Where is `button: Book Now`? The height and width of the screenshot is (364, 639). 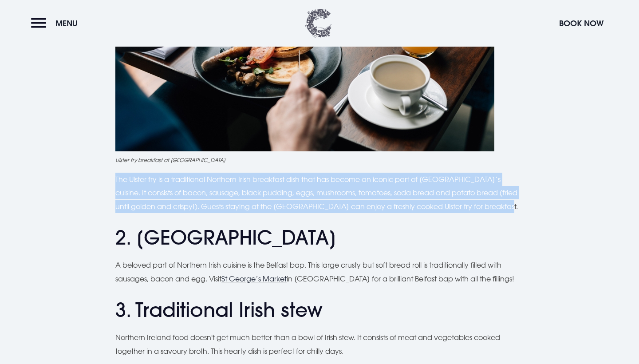
button: Book Now is located at coordinates (581, 23).